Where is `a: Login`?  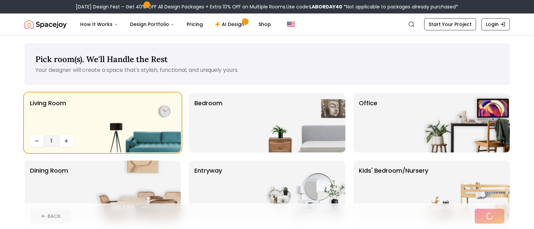 a: Login is located at coordinates (496, 24).